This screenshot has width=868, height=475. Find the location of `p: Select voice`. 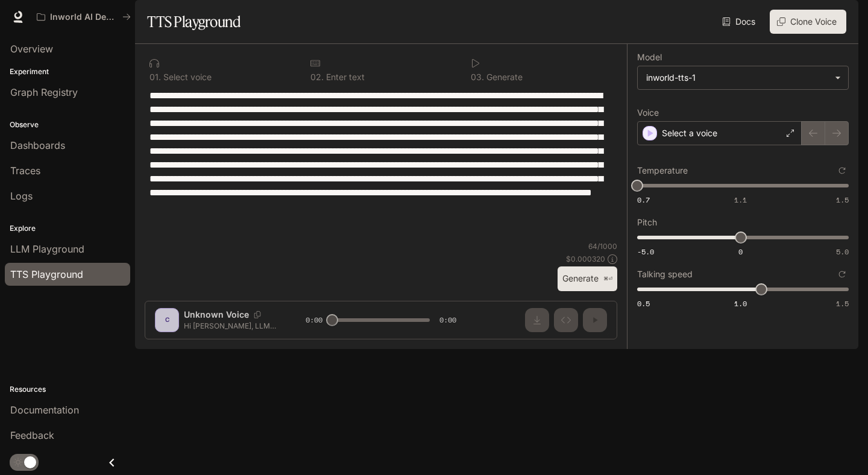

p: Select voice is located at coordinates (186, 77).